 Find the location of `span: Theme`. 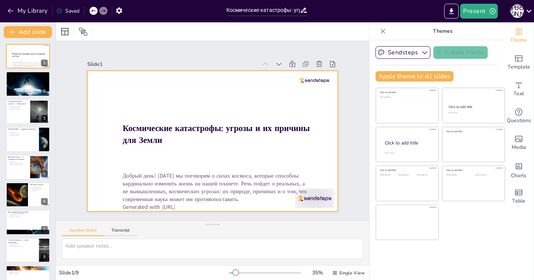

span: Theme is located at coordinates (519, 40).